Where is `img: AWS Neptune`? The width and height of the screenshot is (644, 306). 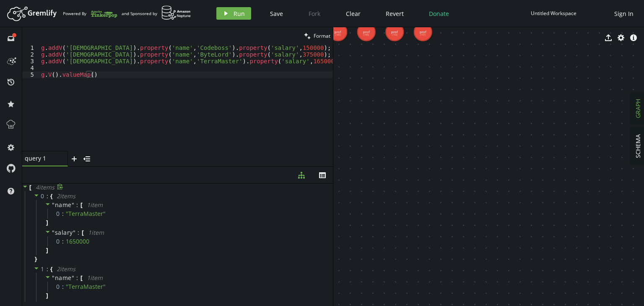
img: AWS Neptune is located at coordinates (176, 12).